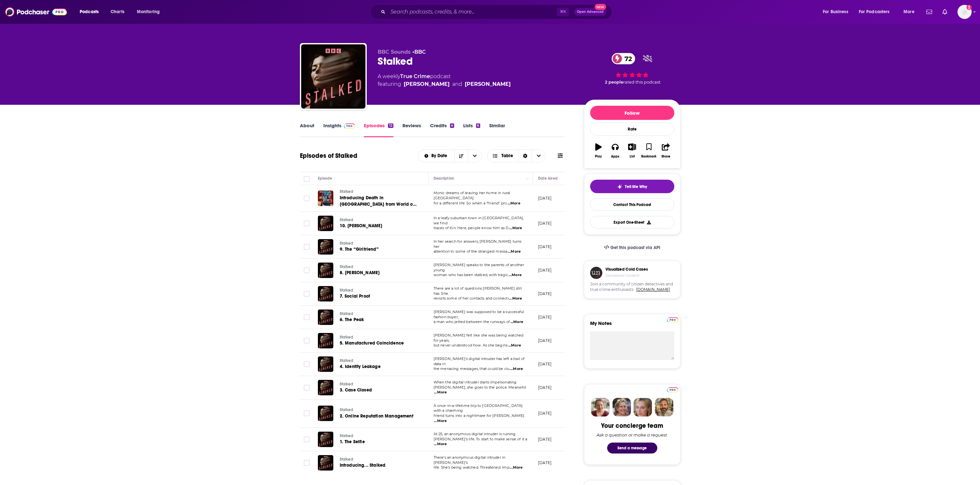  Describe the element at coordinates (598, 157) in the screenshot. I see `div: Play` at that location.